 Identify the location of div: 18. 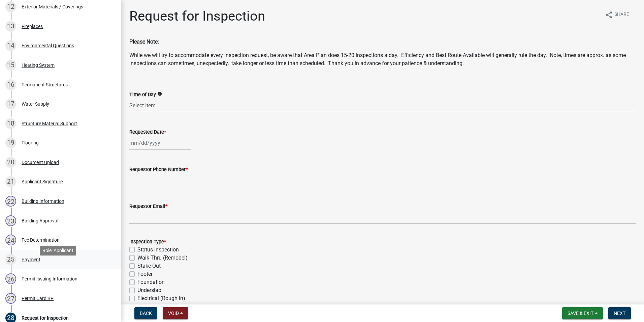
(11, 123).